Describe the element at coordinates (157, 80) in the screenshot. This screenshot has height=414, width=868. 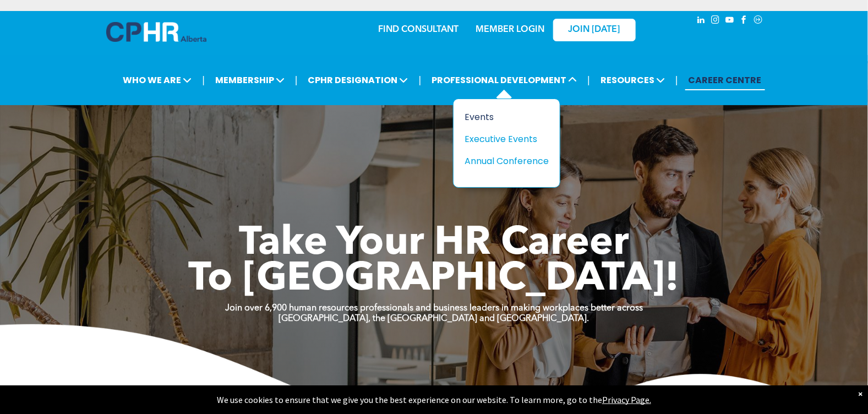
I see `span: WHO WE ARE` at that location.